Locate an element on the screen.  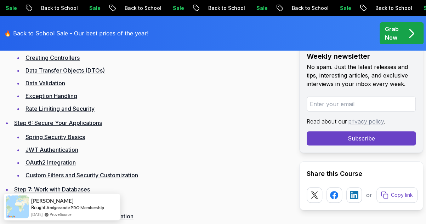
a: Step 6: Secure Your Applications is located at coordinates (58, 123).